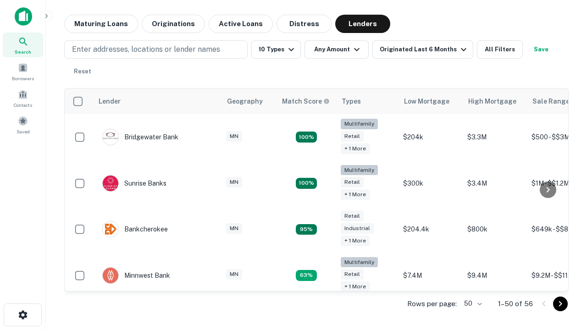  Describe the element at coordinates (304, 24) in the screenshot. I see `button: Distress` at that location.